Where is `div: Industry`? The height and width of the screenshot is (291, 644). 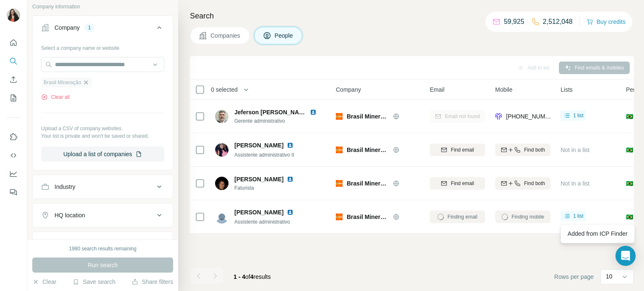 div: Industry is located at coordinates (65, 187).